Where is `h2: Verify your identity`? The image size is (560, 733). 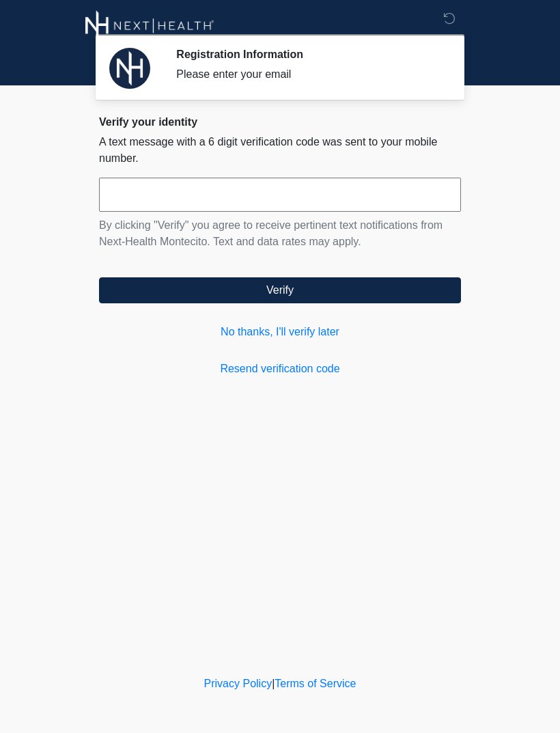 h2: Verify your identity is located at coordinates (280, 121).